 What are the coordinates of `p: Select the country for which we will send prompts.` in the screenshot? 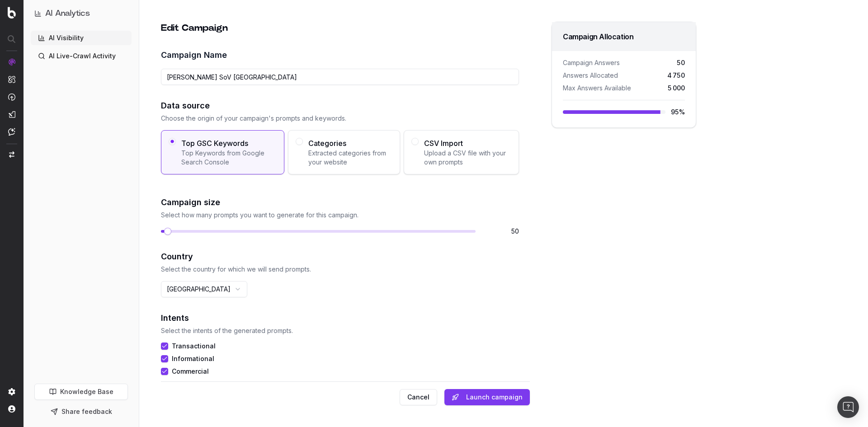 It's located at (340, 269).